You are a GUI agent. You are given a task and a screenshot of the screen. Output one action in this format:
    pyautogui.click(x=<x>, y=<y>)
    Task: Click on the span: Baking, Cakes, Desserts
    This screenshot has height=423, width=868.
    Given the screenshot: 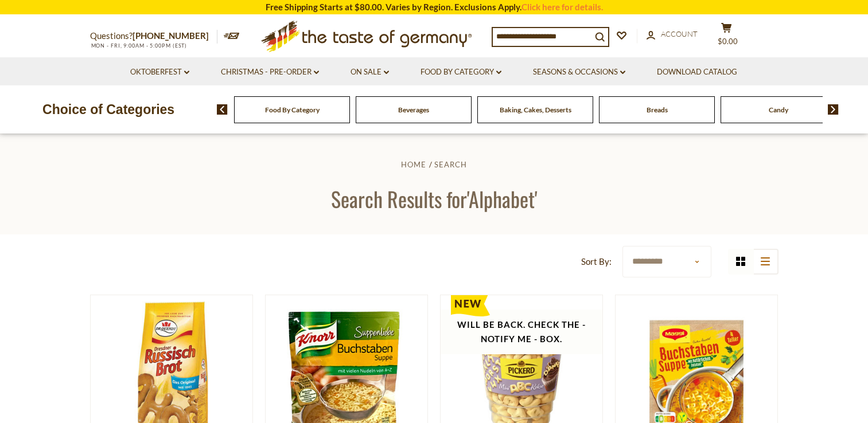 What is the action you would take?
    pyautogui.click(x=535, y=109)
    